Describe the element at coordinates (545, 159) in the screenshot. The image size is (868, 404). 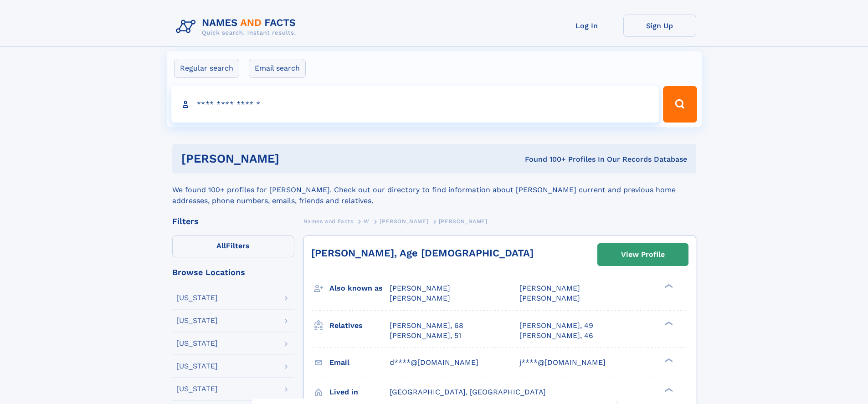
I see `div: Found 100+ Profiles In Our Records Database` at that location.